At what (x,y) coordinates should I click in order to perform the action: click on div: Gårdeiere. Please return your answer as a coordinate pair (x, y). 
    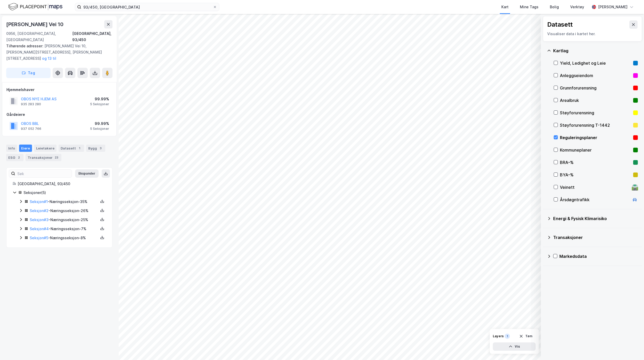
    Looking at the image, I should click on (59, 115).